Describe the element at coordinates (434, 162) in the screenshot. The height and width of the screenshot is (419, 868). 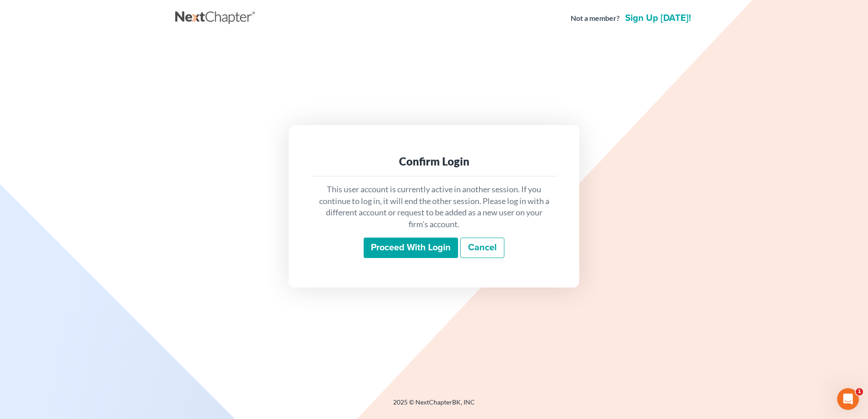
I see `div: Confirm Login` at that location.